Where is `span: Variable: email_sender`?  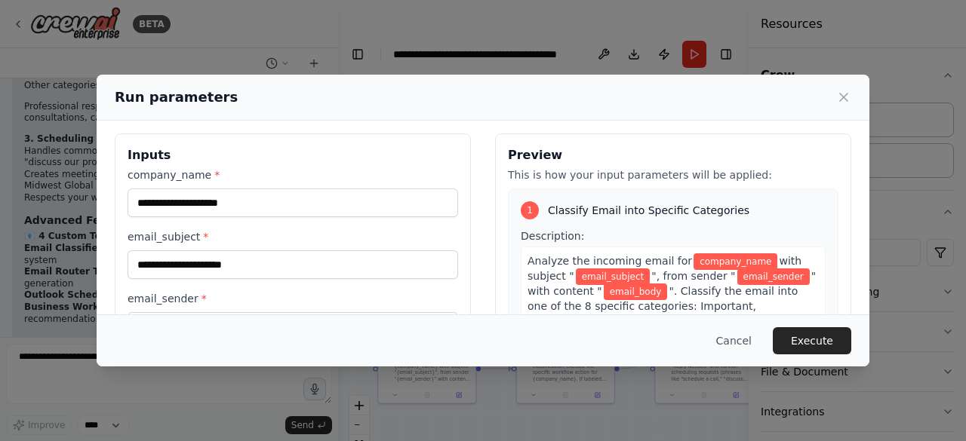
span: Variable: email_sender is located at coordinates (773, 277).